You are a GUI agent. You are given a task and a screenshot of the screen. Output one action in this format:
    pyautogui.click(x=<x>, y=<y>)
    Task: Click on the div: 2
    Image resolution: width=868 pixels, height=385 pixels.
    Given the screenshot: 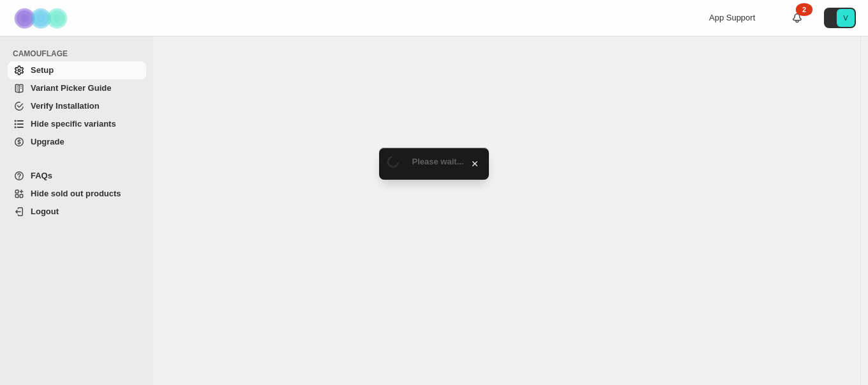 What is the action you would take?
    pyautogui.click(x=804, y=9)
    